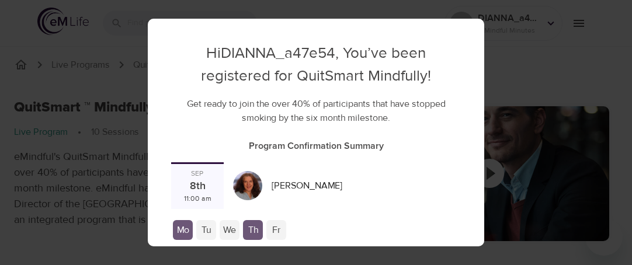  I want to click on div: Mo, so click(183, 230).